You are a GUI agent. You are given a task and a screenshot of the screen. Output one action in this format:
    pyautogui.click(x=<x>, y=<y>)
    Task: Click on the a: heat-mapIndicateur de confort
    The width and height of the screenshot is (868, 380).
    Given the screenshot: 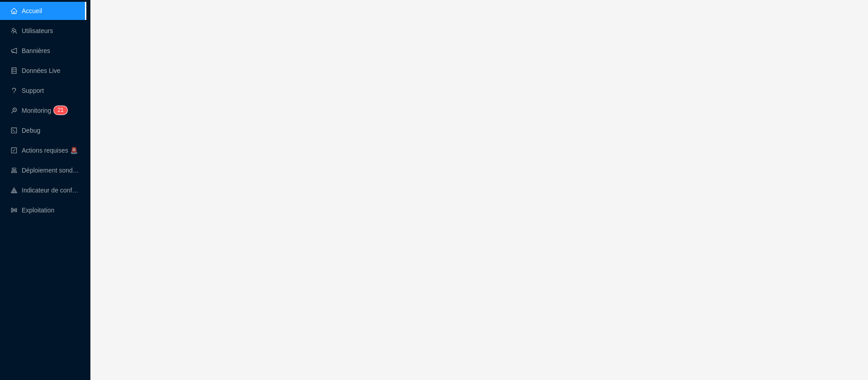 What is the action you would take?
    pyautogui.click(x=46, y=190)
    